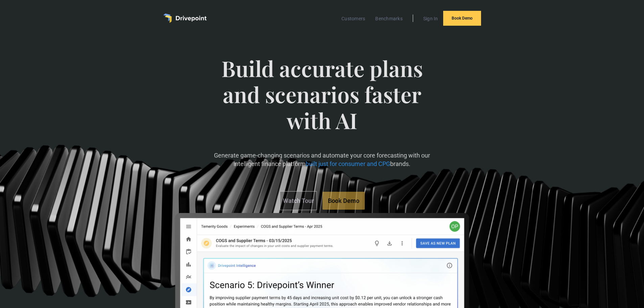 This screenshot has width=644, height=308. What do you see at coordinates (322, 159) in the screenshot?
I see `p: Generate game-changing scenarios and automate your core forecasting with our intelligent finance ...` at bounding box center [322, 159].